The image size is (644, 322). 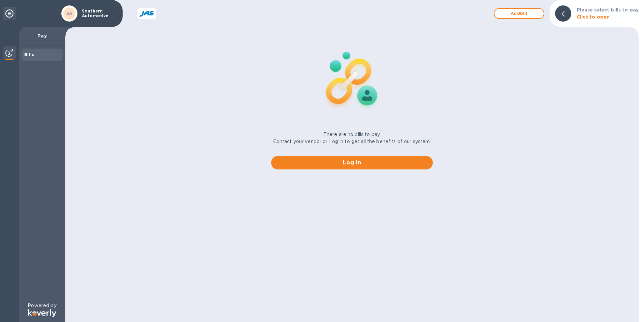 What do you see at coordinates (99, 13) in the screenshot?
I see `p: Southern Automotive` at bounding box center [99, 13].